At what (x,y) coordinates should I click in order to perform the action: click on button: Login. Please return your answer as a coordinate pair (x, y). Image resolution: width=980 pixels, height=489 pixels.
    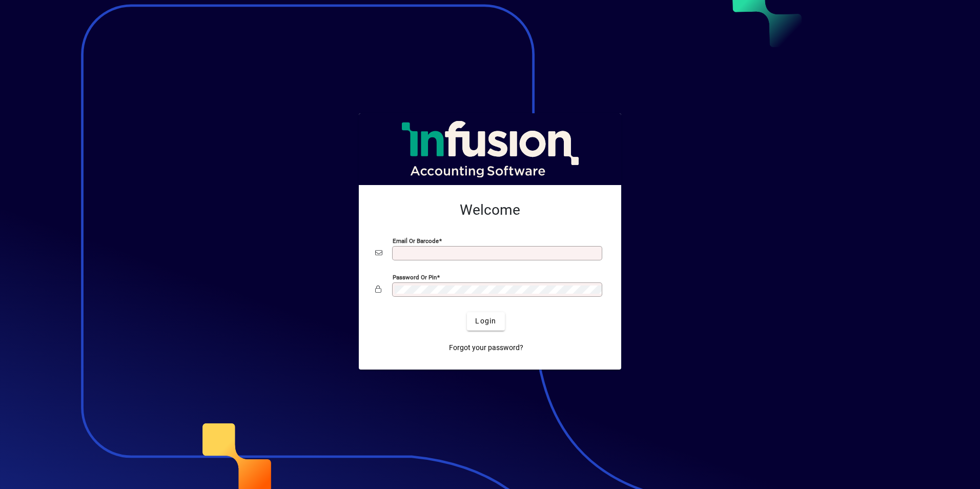
    Looking at the image, I should click on (485, 322).